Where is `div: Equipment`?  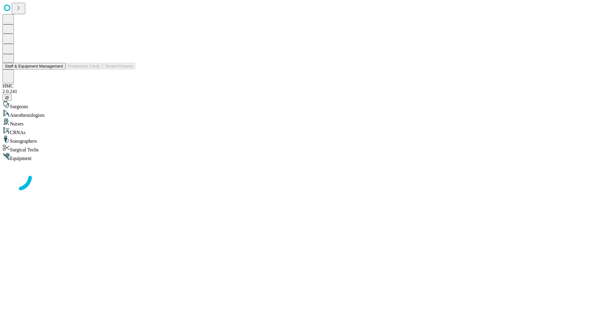 div: Equipment is located at coordinates (296, 157).